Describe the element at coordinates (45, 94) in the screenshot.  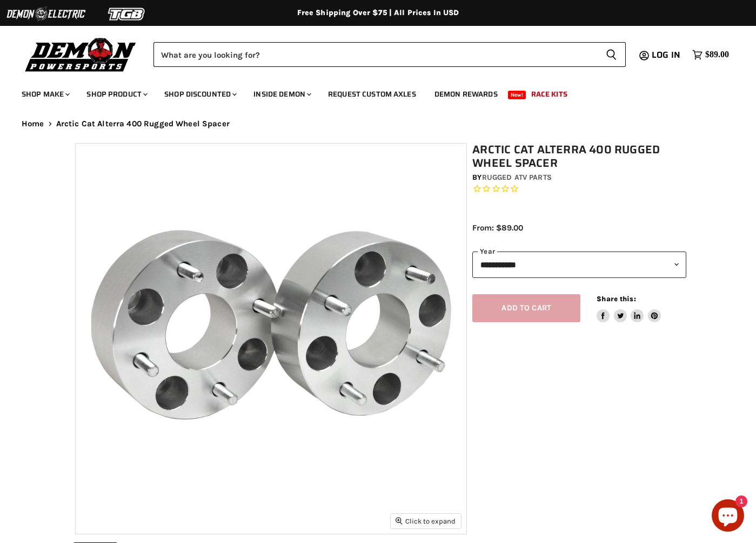
I see `a: Shop Make` at that location.